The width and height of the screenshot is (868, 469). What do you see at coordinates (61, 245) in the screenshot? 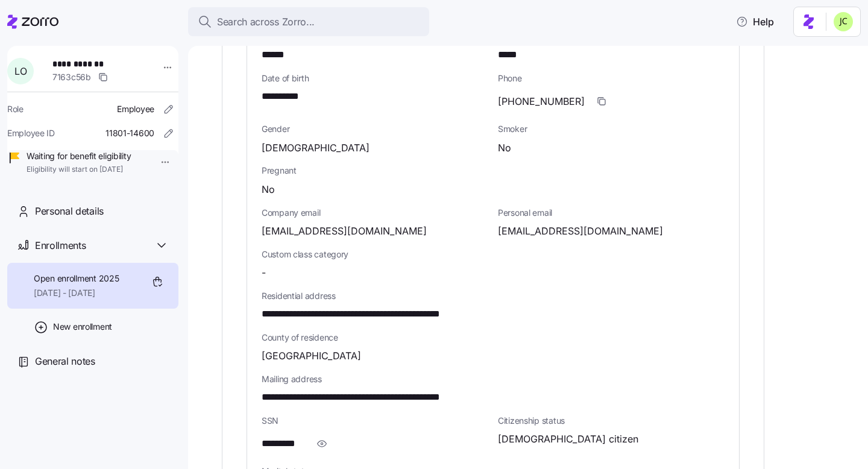
I see `span: Enrollments` at bounding box center [61, 245].